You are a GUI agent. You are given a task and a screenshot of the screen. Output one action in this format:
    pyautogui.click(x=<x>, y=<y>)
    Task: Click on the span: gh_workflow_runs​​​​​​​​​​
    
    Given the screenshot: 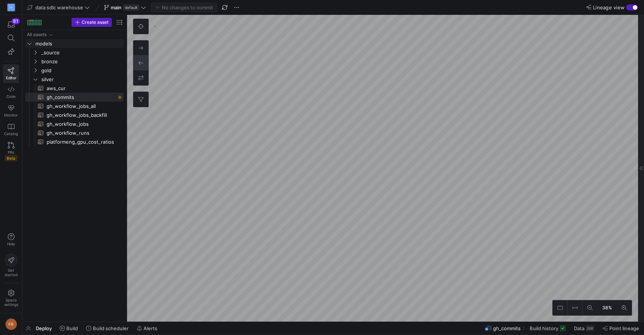 What is the action you would take?
    pyautogui.click(x=81, y=133)
    